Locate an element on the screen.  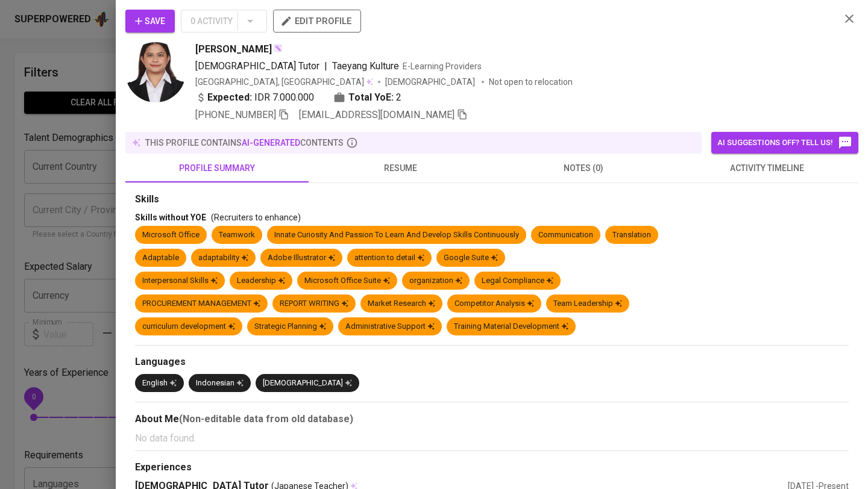
div: Innate Curiosity And Passion To Learn And Develop Skills Continuously is located at coordinates (396, 235).